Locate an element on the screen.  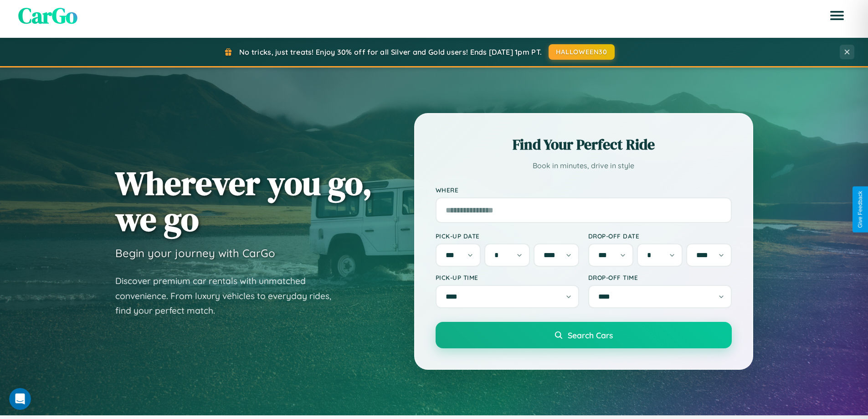
button: Search Cars is located at coordinates (584, 335).